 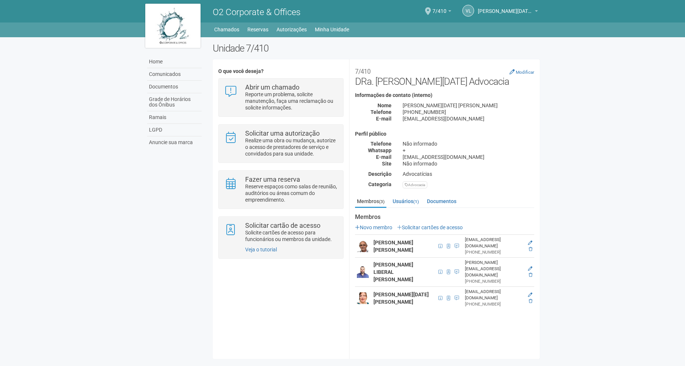 I want to click on a: Solicitar cartões de acesso, so click(x=430, y=228).